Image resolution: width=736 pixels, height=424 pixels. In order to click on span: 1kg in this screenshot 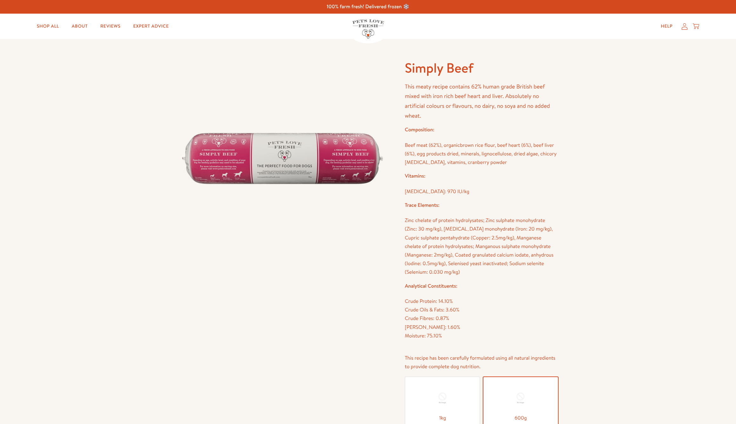, I will do `click(442, 418)`.